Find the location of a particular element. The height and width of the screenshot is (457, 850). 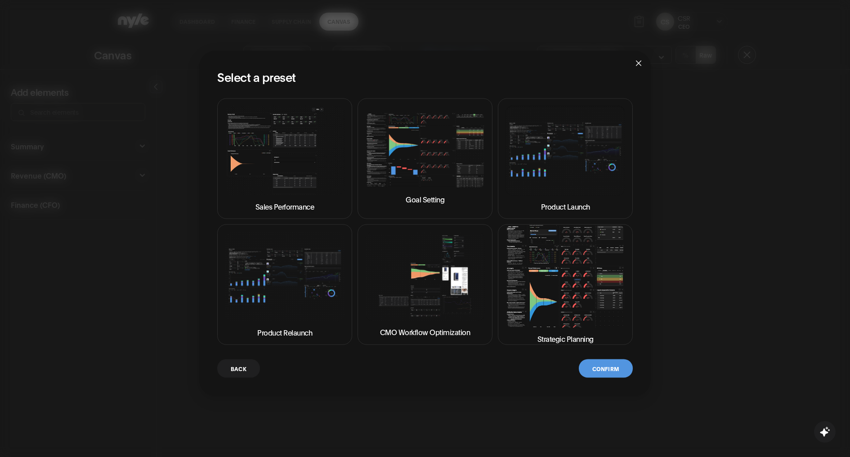

button: Back is located at coordinates (238, 368).